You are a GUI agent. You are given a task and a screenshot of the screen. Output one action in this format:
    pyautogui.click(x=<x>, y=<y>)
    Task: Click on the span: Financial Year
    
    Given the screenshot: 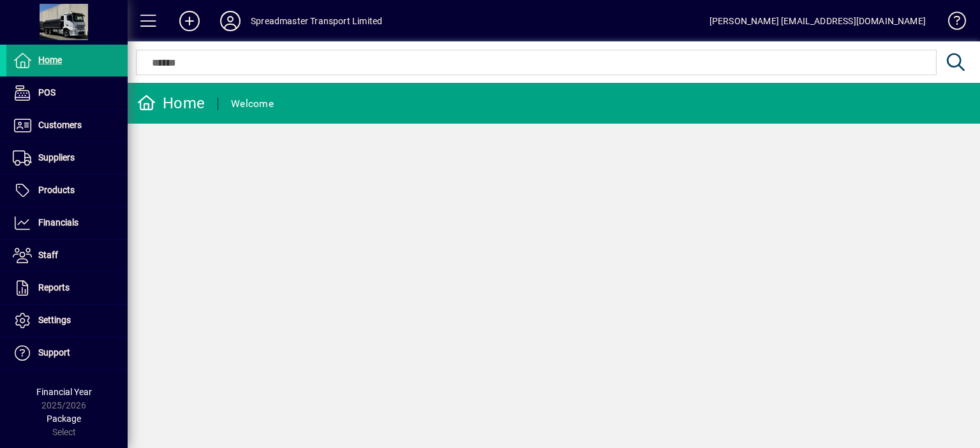 What is the action you would take?
    pyautogui.click(x=64, y=392)
    